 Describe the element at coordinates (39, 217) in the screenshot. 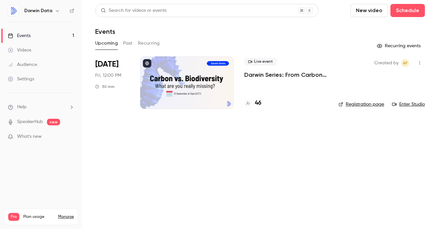

I see `span: Plan usage` at that location.